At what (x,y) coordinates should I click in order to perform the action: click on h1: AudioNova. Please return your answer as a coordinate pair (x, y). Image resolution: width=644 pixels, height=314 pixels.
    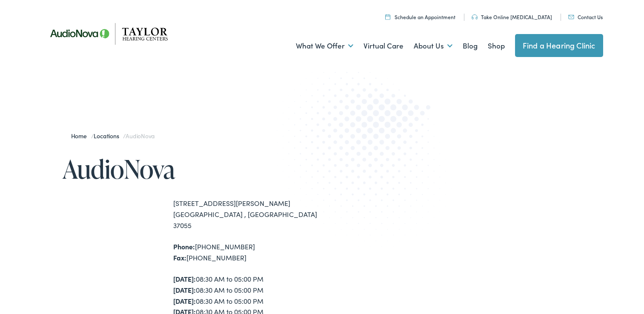
    Looking at the image, I should click on (192, 169).